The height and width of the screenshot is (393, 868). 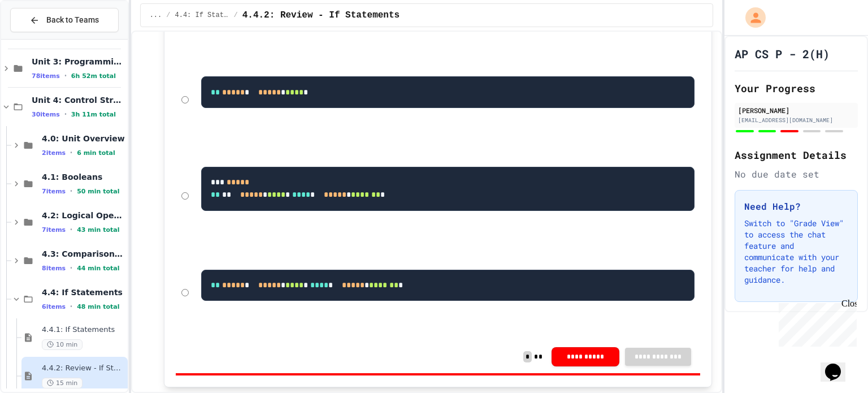 I want to click on h3: Need Help?, so click(x=796, y=206).